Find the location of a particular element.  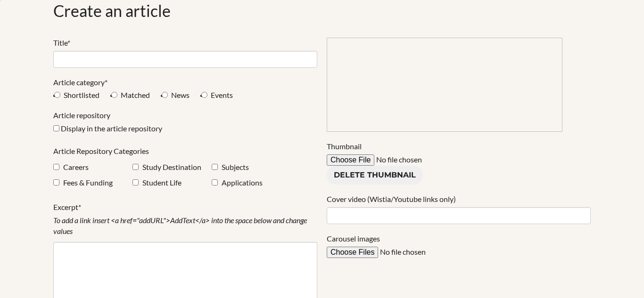

label: Shortlisted is located at coordinates (87, 95).